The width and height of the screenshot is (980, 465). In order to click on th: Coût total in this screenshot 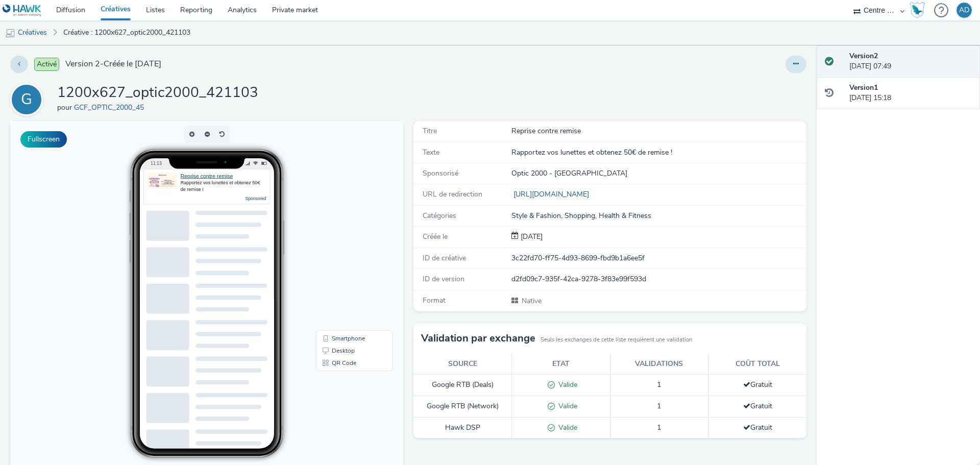, I will do `click(757, 364)`.